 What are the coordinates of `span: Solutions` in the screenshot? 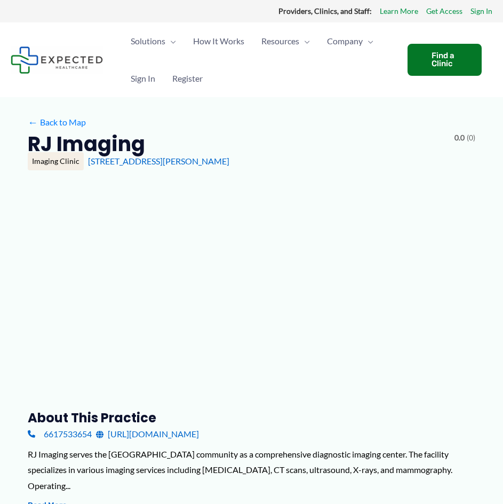 It's located at (148, 41).